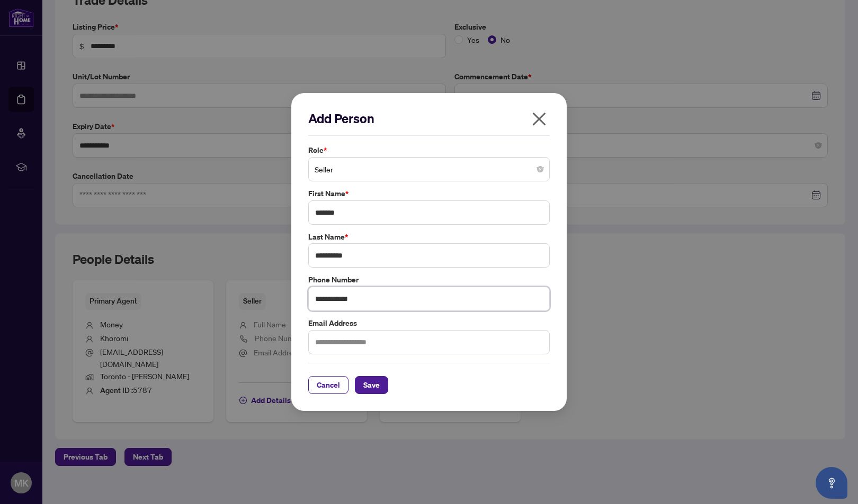 Image resolution: width=858 pixels, height=504 pixels. Describe the element at coordinates (539, 119) in the screenshot. I see `span: close` at that location.